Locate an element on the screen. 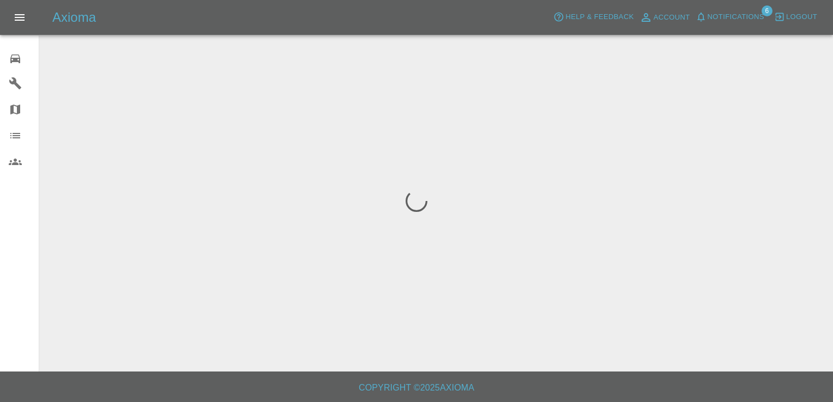 The width and height of the screenshot is (833, 402). span: 6 is located at coordinates (767, 11).